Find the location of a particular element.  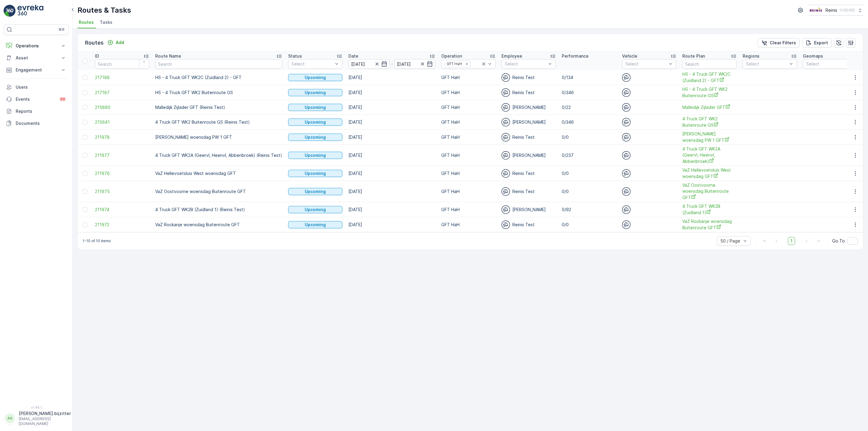

a: Documents is located at coordinates (36, 124).